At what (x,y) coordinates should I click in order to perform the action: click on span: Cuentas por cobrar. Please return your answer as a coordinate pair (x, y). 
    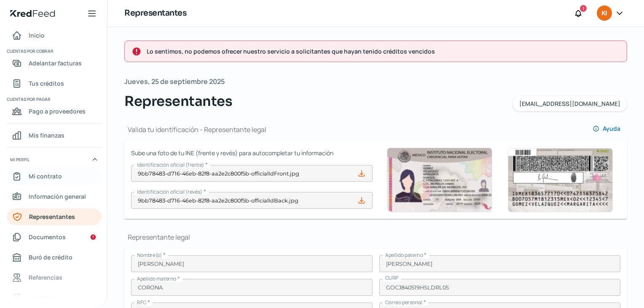
    Looking at the image, I should click on (54, 51).